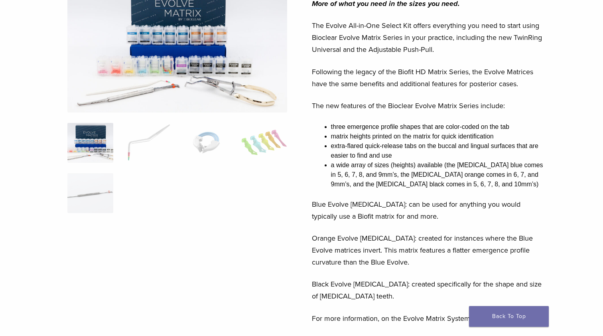 Image resolution: width=603 pixels, height=336 pixels. Describe the element at coordinates (429, 78) in the screenshot. I see `p: Following the legacy of the Biofit HD Matrix Series, the Evolve Matrices have the same benefits a...` at that location.